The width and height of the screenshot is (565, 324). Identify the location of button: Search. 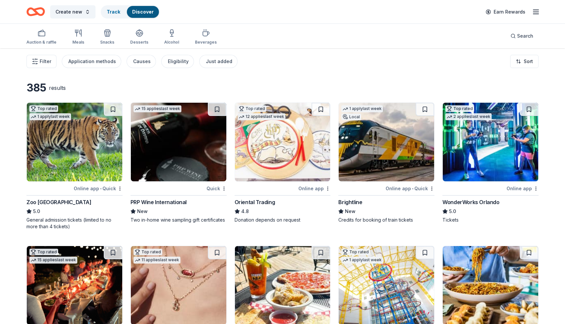
(522, 36).